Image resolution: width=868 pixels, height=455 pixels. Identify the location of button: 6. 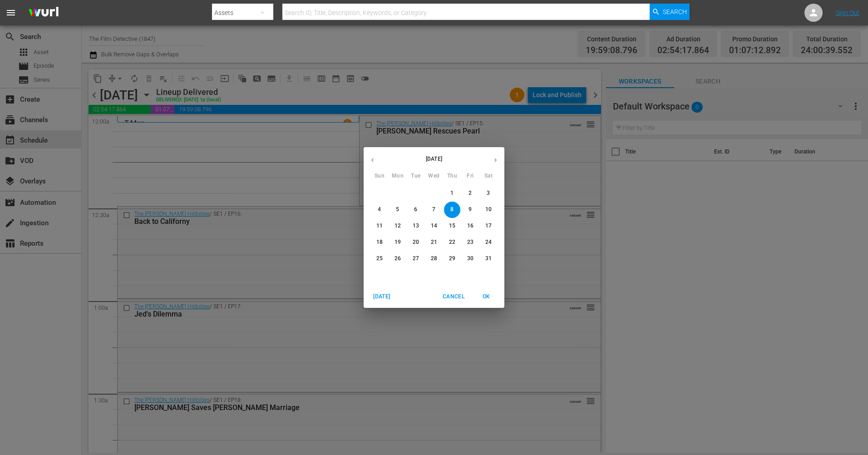
(416, 209).